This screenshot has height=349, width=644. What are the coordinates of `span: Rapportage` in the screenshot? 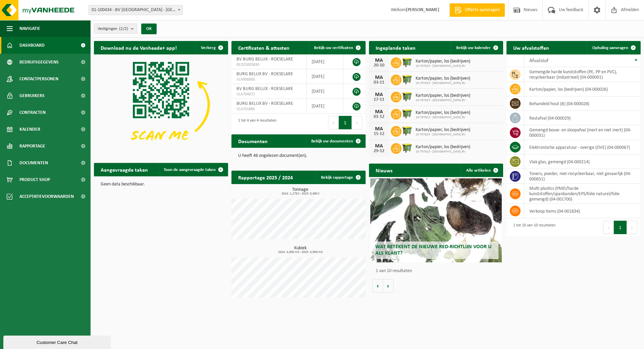 It's located at (32, 146).